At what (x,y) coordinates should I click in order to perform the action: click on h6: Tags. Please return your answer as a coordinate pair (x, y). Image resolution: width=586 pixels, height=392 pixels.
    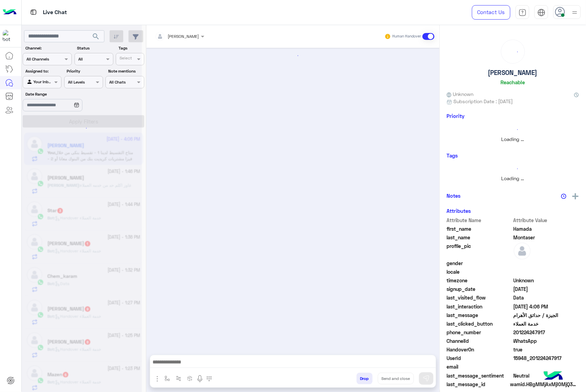
    Looking at the image, I should click on (513, 156).